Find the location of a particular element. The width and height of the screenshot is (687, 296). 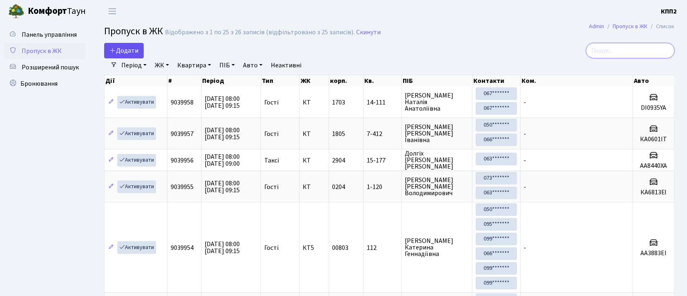

a: Квартира is located at coordinates (194, 65).